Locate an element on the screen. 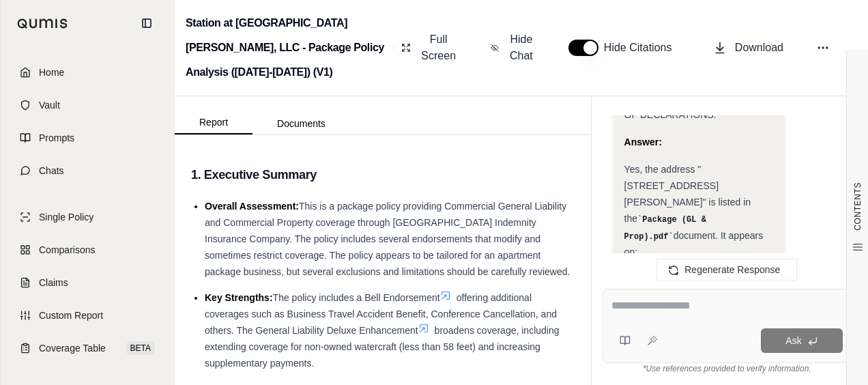 The height and width of the screenshot is (385, 868). span: broadens coverage, including extending coverage for non-owned watercraft (less than 58 feet) and ... is located at coordinates (382, 347).